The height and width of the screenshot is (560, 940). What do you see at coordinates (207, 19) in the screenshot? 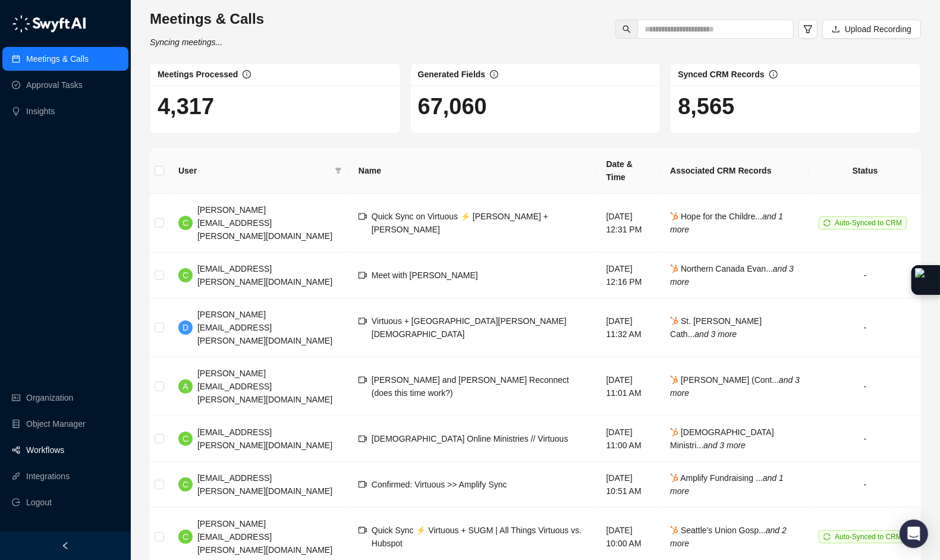
I see `h3: Meetings & Calls` at bounding box center [207, 19].